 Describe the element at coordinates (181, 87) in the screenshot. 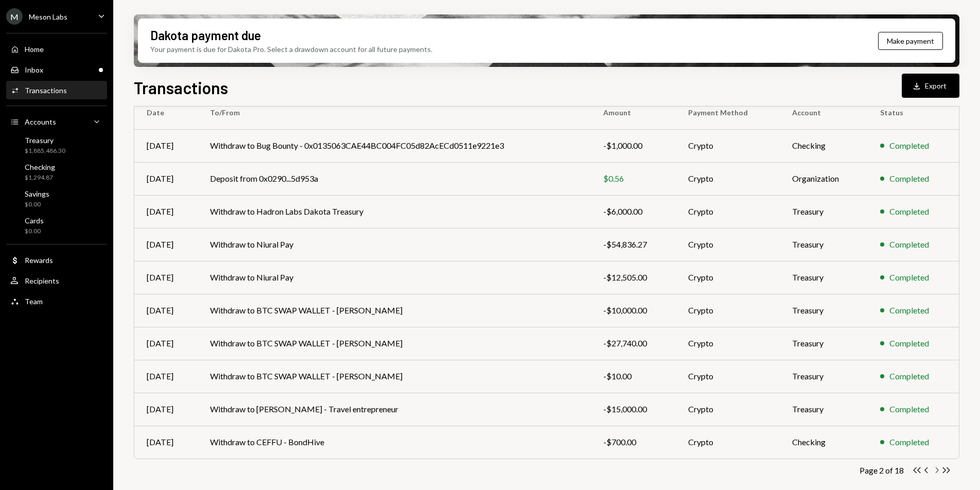

I see `h1: Transactions` at that location.